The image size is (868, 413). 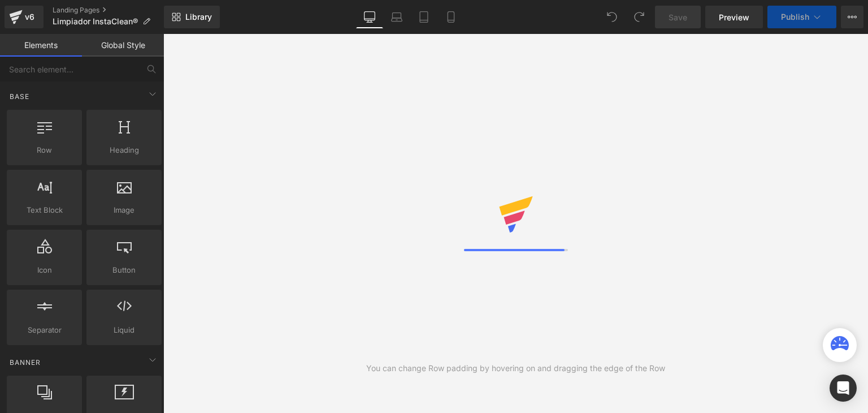 What do you see at coordinates (25, 362) in the screenshot?
I see `span: Banner` at bounding box center [25, 362].